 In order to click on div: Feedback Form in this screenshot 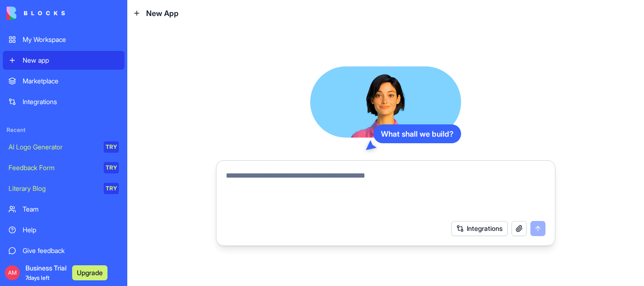, I will do `click(53, 168)`.